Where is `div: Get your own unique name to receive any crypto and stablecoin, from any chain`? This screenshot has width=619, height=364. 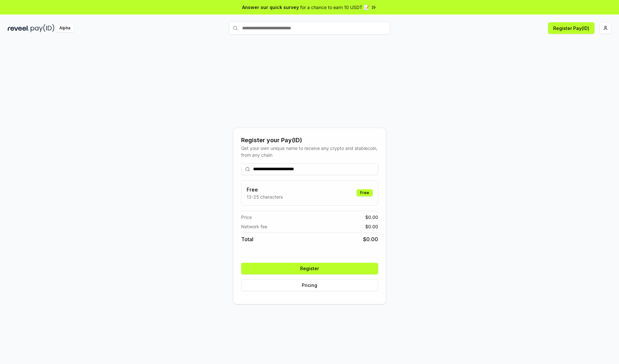
div: Get your own unique name to receive any crypto and stablecoin, from any chain is located at coordinates (309, 151).